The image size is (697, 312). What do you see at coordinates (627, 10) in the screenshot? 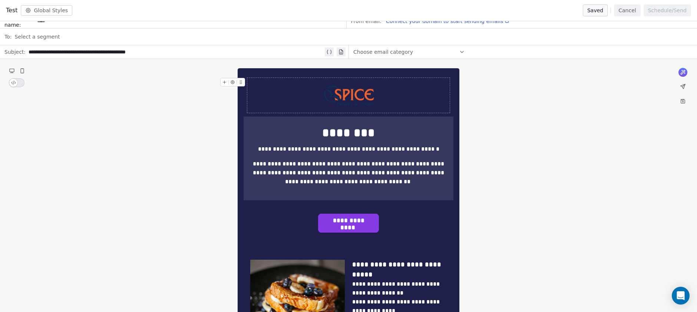
I see `button: Cancel` at bounding box center [627, 10].